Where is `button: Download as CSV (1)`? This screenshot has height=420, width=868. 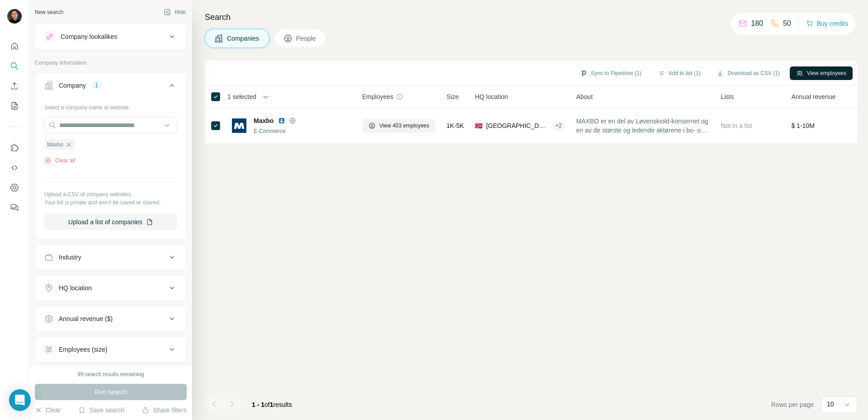
button: Download as CSV (1) is located at coordinates (748, 73).